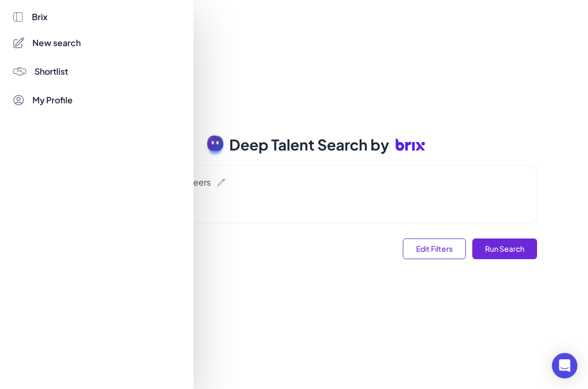 This screenshot has height=389, width=588. I want to click on span: My Profile, so click(53, 100).